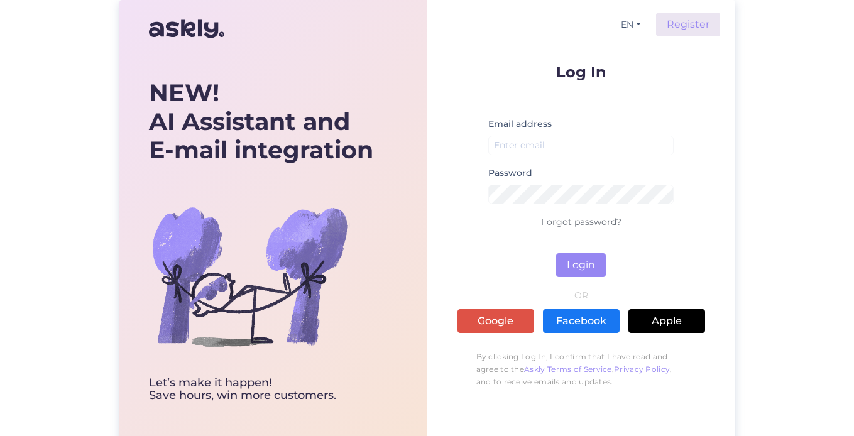  Describe the element at coordinates (667, 321) in the screenshot. I see `a: Apple` at that location.